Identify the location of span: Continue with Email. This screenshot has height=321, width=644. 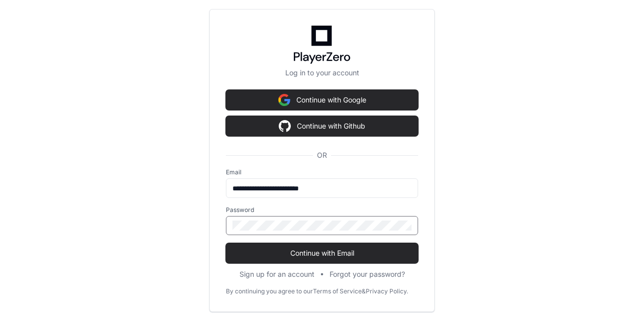
(322, 253).